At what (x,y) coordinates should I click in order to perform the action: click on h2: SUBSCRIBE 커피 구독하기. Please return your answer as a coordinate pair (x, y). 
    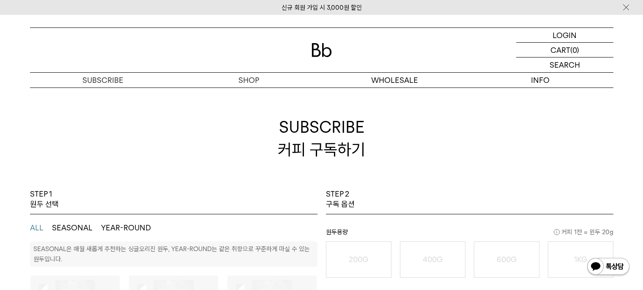
    Looking at the image, I should click on (322, 138).